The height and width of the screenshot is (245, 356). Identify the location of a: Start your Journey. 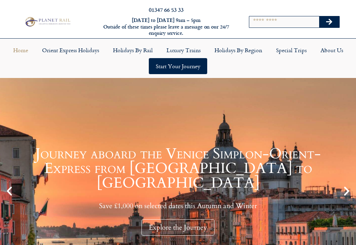
(178, 66).